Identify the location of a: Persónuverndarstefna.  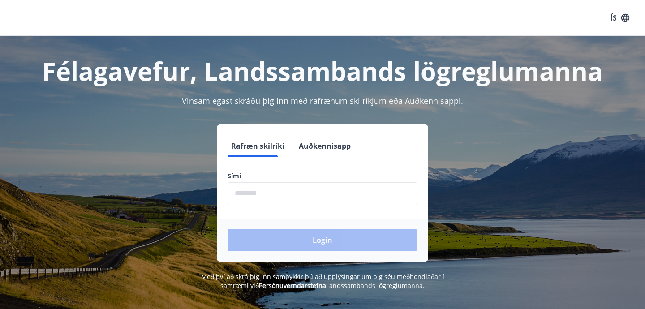
(292, 285).